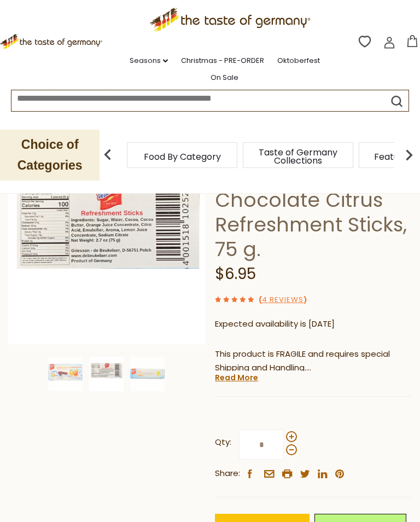  I want to click on a: 4 Reviews, so click(283, 300).